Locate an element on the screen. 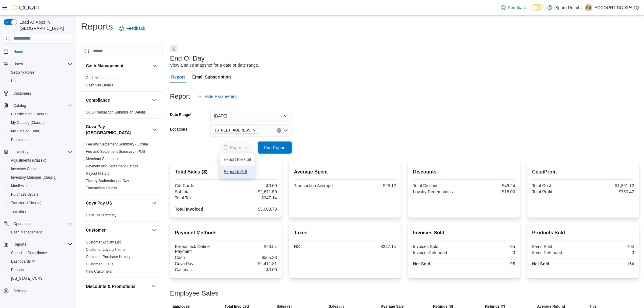 The height and width of the screenshot is (308, 644). span: Customer Purchase History is located at coordinates (108, 257).